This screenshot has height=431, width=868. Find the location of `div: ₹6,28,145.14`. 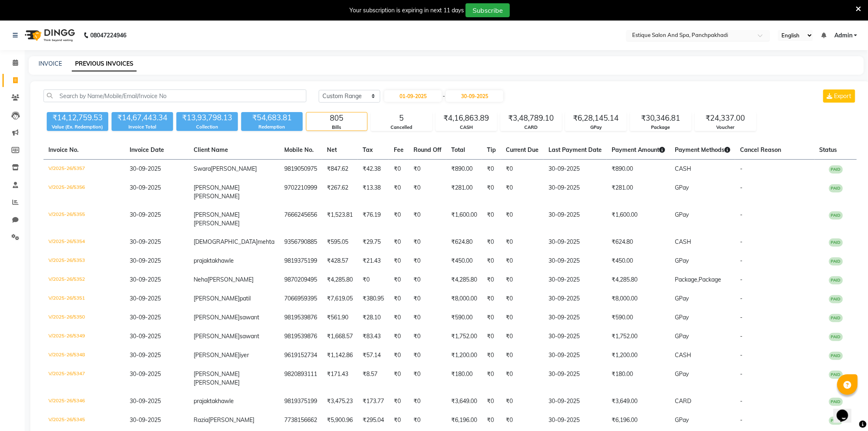

div: ₹6,28,145.14 is located at coordinates (596, 118).